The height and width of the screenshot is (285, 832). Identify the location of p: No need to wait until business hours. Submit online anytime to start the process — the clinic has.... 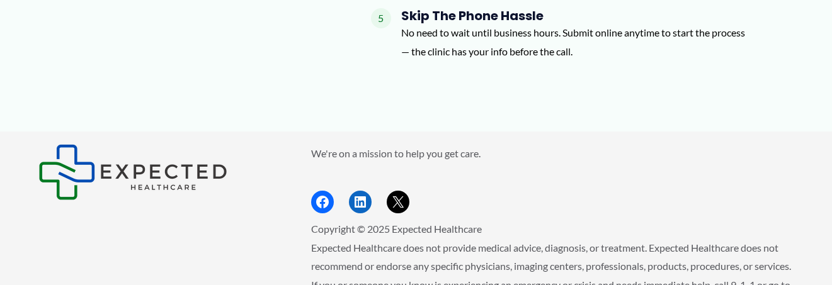
(578, 42).